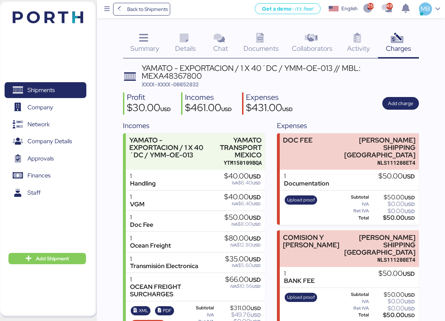 Image resolution: width=445 pixels, height=321 pixels. I want to click on span: Chat, so click(221, 48).